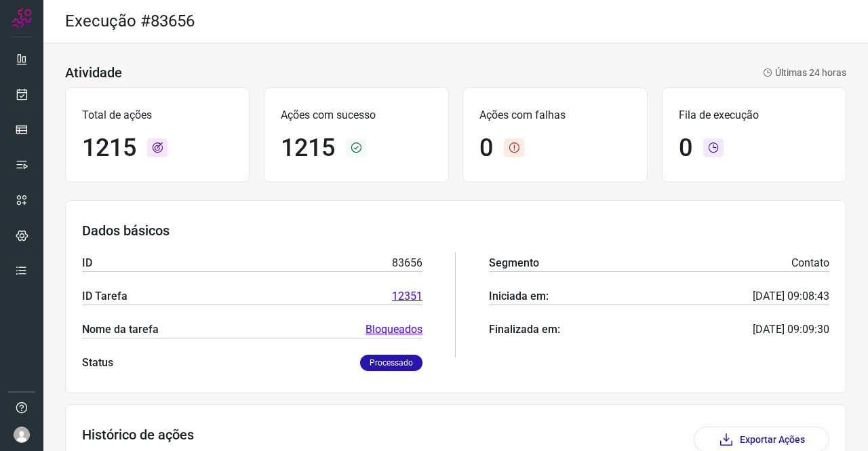  Describe the element at coordinates (98, 362) in the screenshot. I see `p: Status` at that location.